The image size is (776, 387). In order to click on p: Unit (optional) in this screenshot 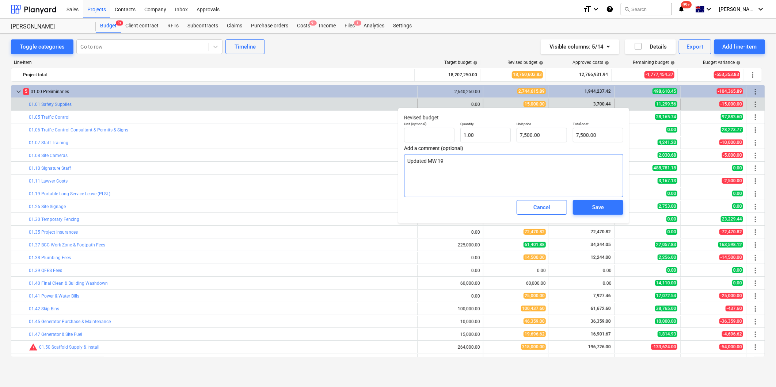, I will do `click(429, 125)`.